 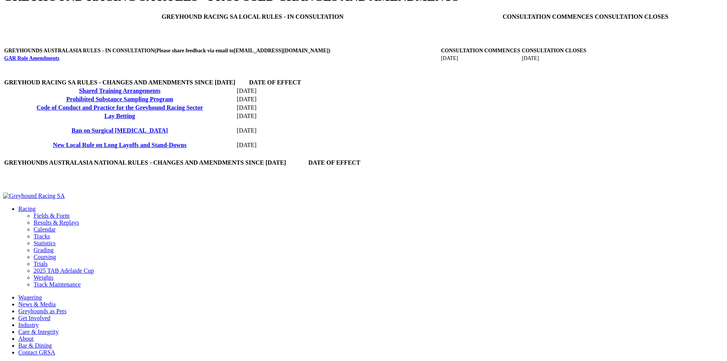 What do you see at coordinates (42, 311) in the screenshot?
I see `a: Greyhounds as Pets` at bounding box center [42, 311].